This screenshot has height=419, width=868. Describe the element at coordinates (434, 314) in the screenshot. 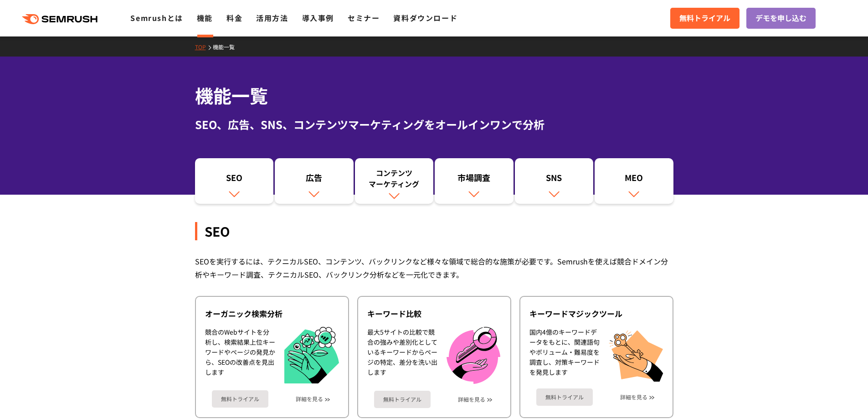

I see `div: キーワード比較` at that location.